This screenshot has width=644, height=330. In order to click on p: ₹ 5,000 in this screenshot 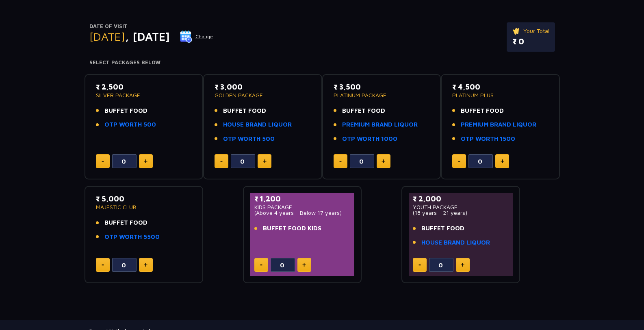, I will do `click(144, 199)`.